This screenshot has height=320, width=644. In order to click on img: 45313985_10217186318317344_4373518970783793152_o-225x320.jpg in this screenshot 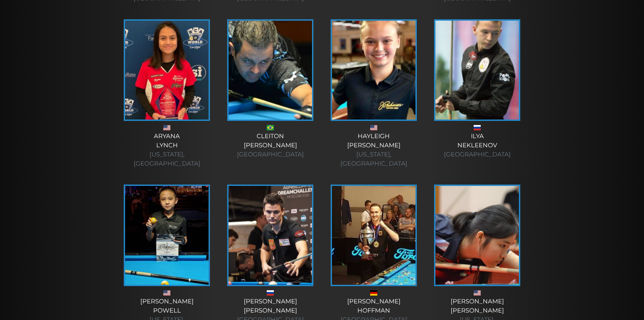, I will do `click(477, 235)`.